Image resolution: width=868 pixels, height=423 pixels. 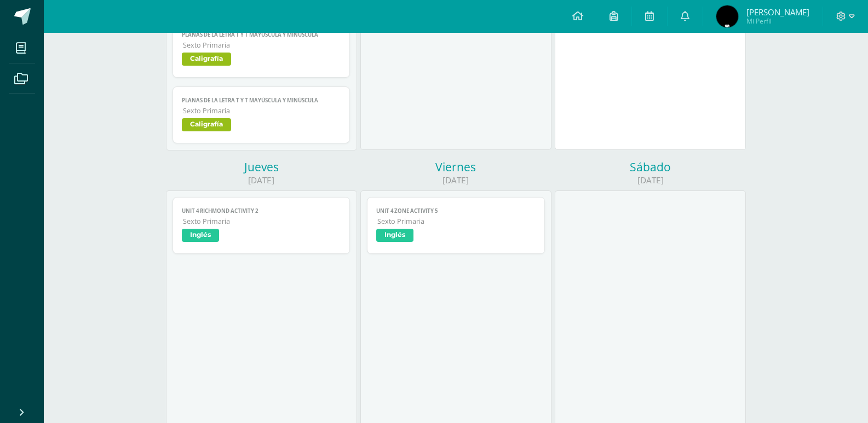 I want to click on a: Unit 4 Zone Activity 5Sexto PrimariaInglés, so click(x=456, y=226).